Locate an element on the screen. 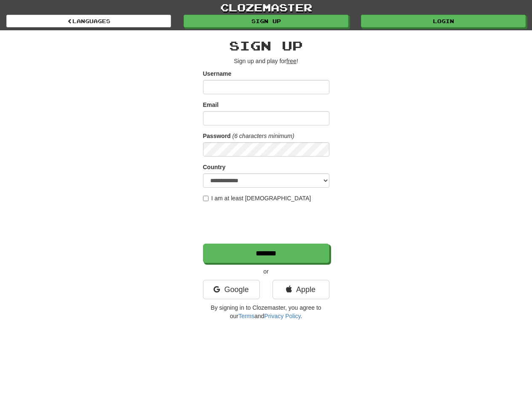 The height and width of the screenshot is (404, 532). u: free is located at coordinates (291, 61).